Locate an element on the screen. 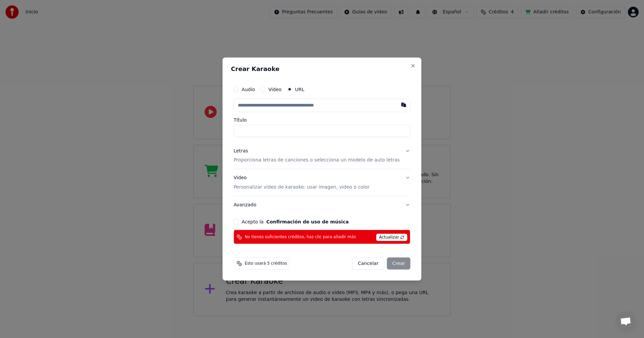 This screenshot has height=338, width=644. div: Video is located at coordinates (301, 183).